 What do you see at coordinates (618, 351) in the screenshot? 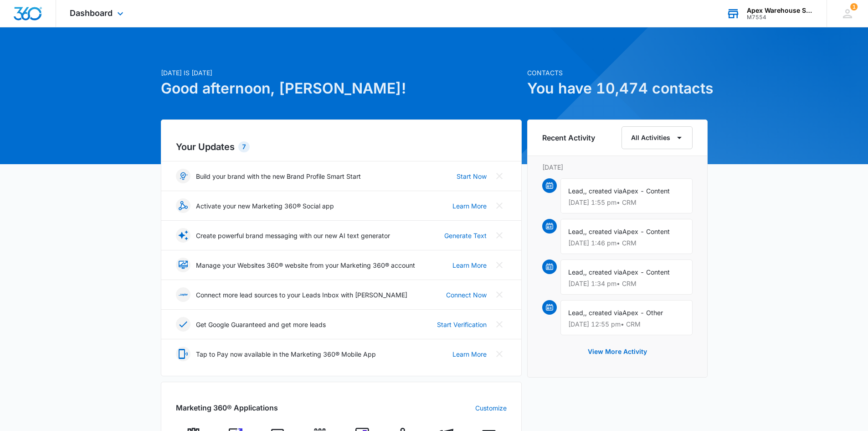
I see `button: View More Activity` at bounding box center [618, 351].